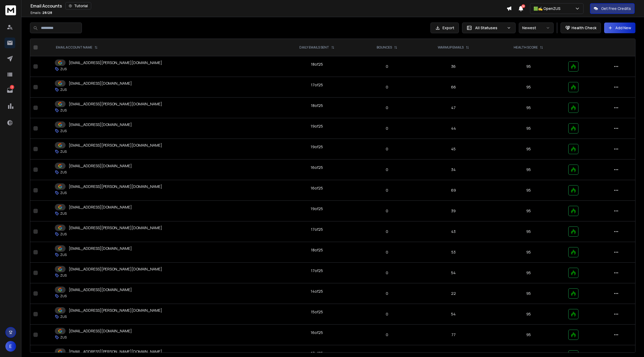 The height and width of the screenshot is (357, 644). Describe the element at coordinates (536, 28) in the screenshot. I see `button: Newest` at that location.